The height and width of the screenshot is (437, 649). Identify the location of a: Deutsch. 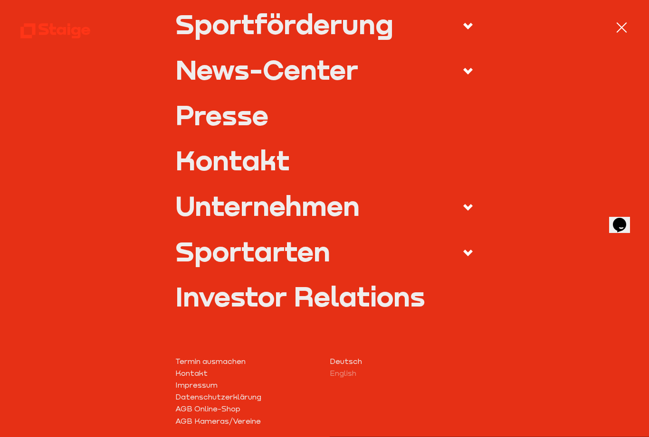
(402, 361).